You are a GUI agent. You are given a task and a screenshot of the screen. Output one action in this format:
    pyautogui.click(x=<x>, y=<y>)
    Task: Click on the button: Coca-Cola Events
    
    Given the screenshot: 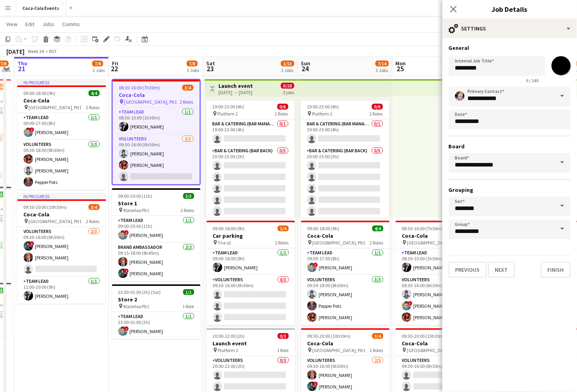 What is the action you would take?
    pyautogui.click(x=41, y=8)
    